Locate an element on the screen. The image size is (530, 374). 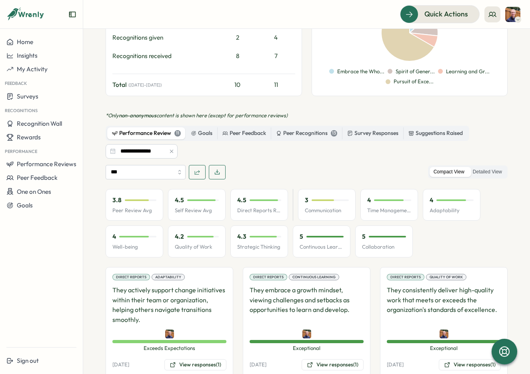
p: Continuous Learning is located at coordinates (322, 247).